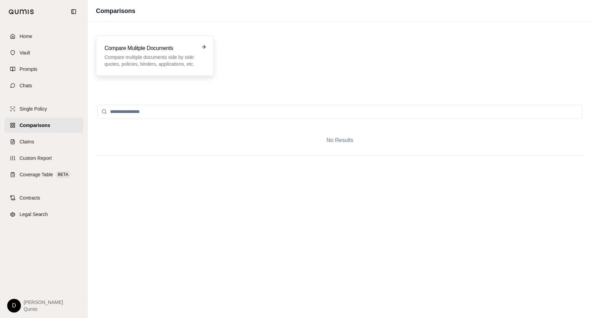  Describe the element at coordinates (43, 309) in the screenshot. I see `span: Qumis` at that location.